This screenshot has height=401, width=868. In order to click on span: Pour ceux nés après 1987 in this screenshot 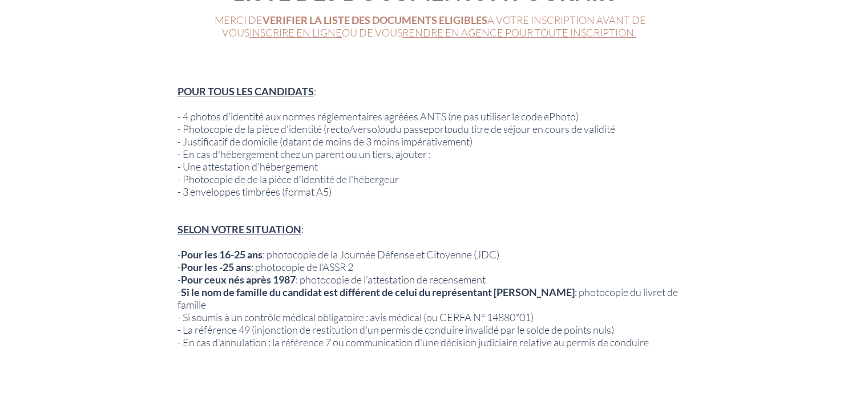, I will do `click(238, 280)`.